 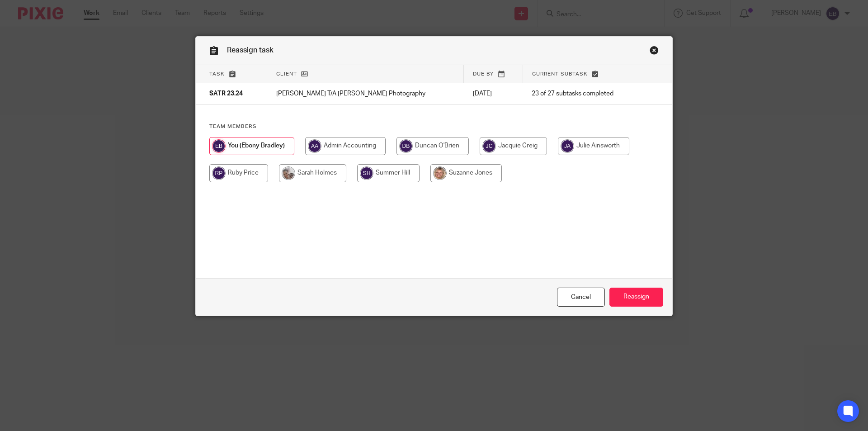 I want to click on span: Task, so click(x=217, y=73).